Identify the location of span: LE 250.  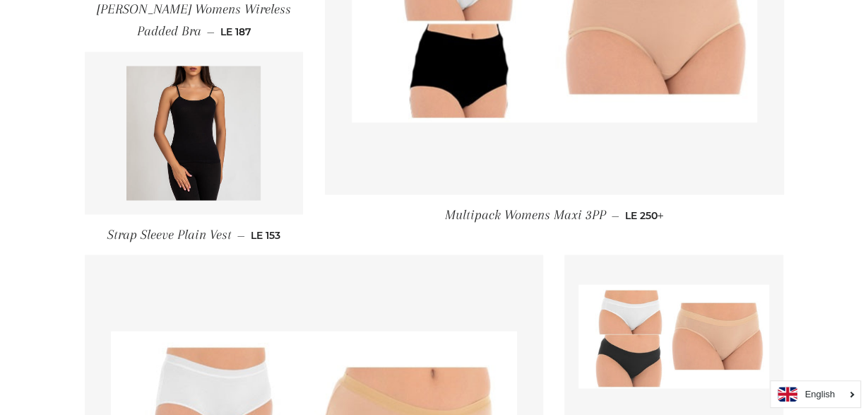
(645, 215).